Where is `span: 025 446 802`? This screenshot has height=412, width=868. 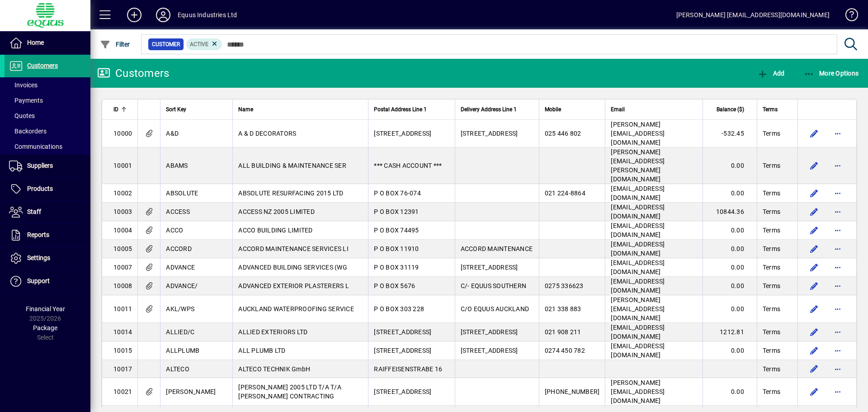 span: 025 446 802 is located at coordinates (563, 133).